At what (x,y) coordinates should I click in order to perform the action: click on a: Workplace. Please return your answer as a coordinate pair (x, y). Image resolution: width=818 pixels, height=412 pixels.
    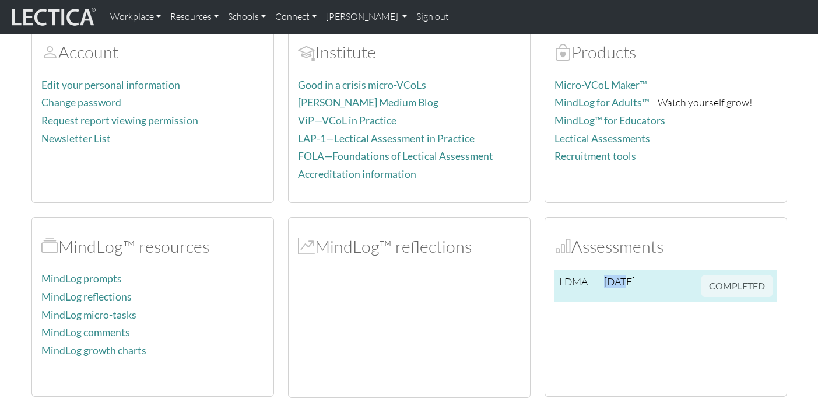
    Looking at the image, I should click on (135, 17).